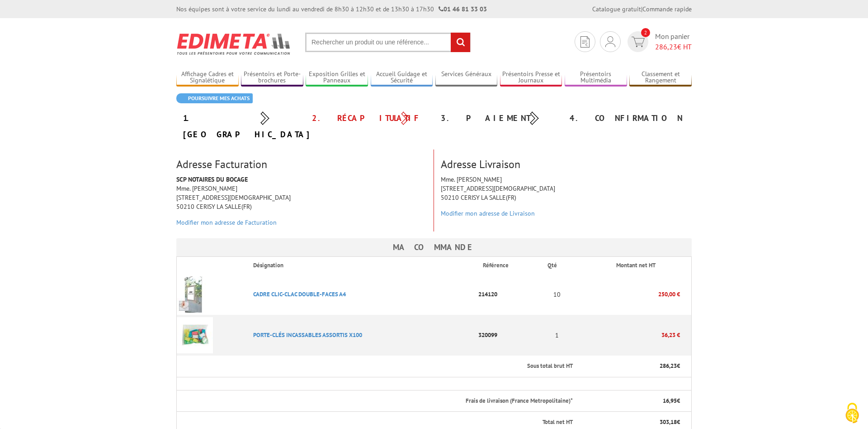  I want to click on a: Présentoirs et Porte-brochures, so click(272, 77).